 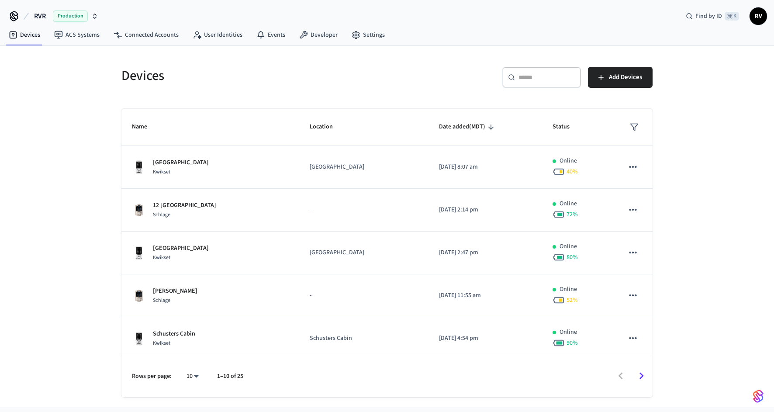 What do you see at coordinates (642, 376) in the screenshot?
I see `button: Go to next page` at bounding box center [642, 376].